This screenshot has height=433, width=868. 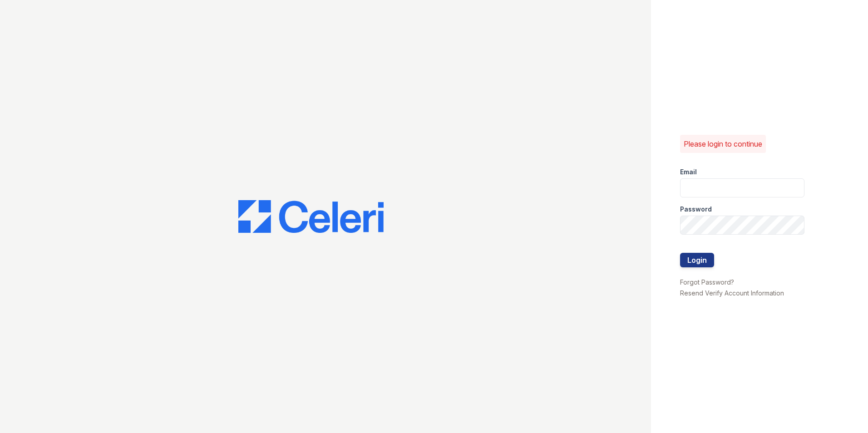 What do you see at coordinates (732, 293) in the screenshot?
I see `a: Resend Verify Account Information` at bounding box center [732, 293].